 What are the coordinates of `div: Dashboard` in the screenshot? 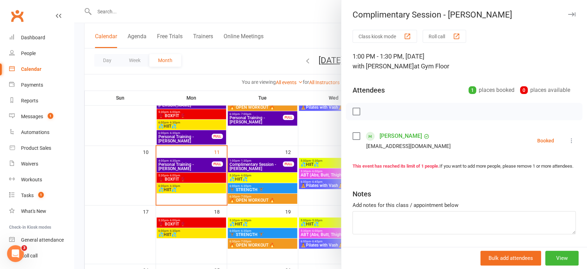 It's located at (33, 37).